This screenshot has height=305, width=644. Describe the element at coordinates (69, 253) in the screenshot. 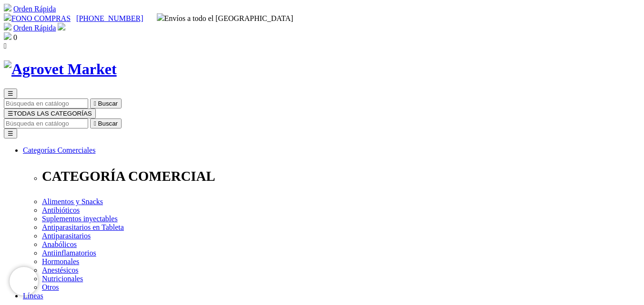

I see `span: Antiinflamatorios` at that location.